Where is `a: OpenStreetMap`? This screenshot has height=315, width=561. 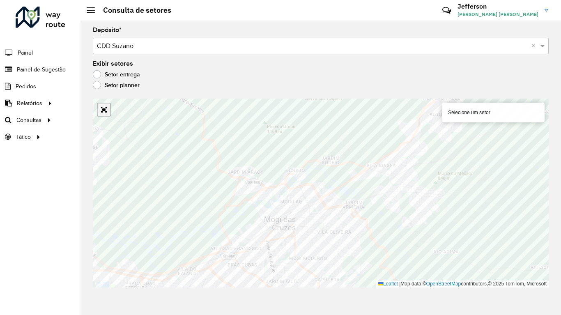 a: OpenStreetMap is located at coordinates (444, 284).